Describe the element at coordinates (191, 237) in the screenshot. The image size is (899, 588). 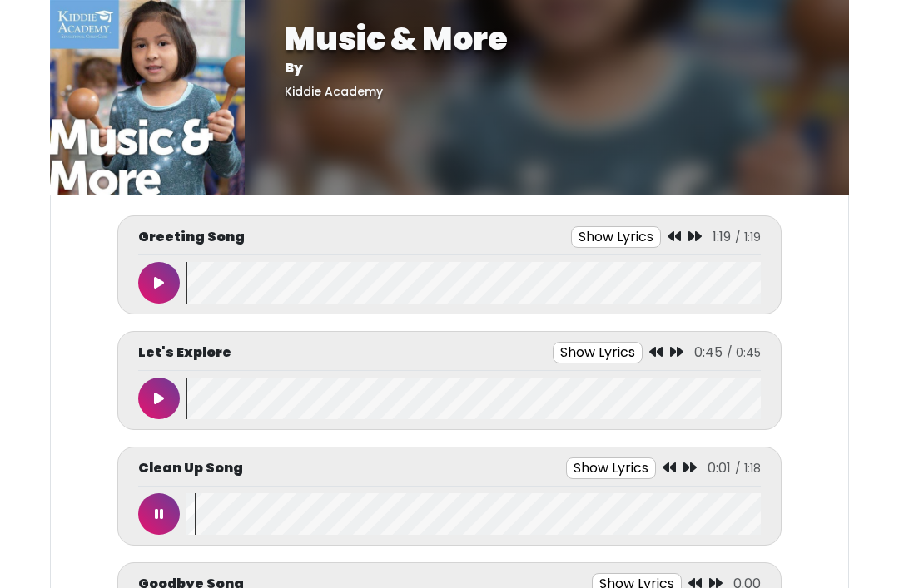
I see `p: Greeting Song` at that location.